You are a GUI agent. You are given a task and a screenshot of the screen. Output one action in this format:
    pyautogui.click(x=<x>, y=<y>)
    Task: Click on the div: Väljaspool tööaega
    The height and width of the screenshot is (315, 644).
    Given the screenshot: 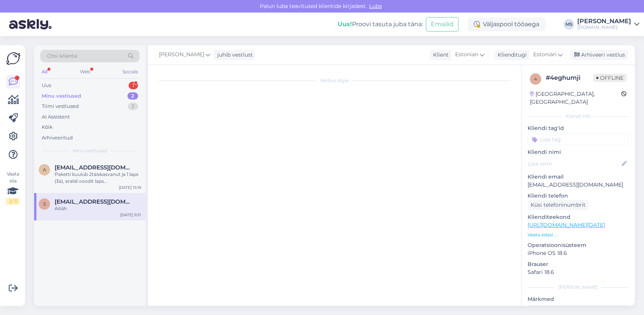 What is the action you would take?
    pyautogui.click(x=506, y=25)
    